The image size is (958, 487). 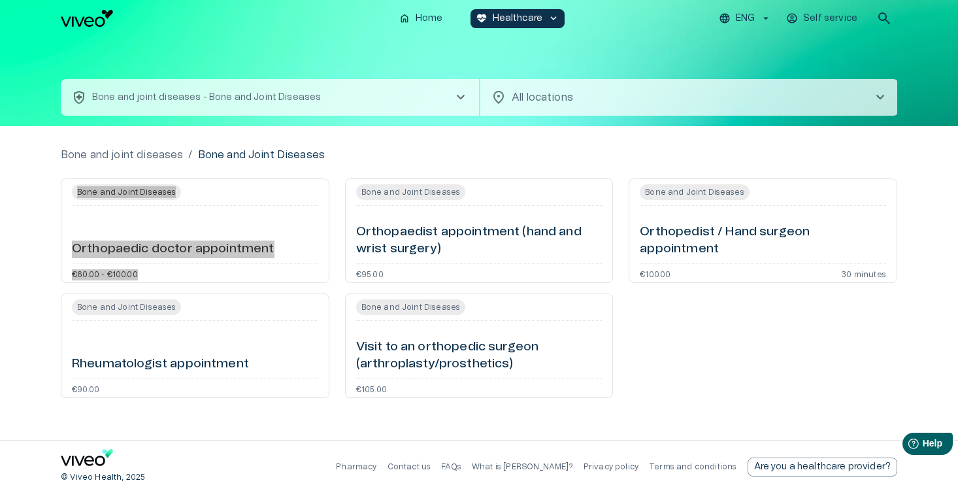 I want to click on p: €100.00, so click(x=655, y=273).